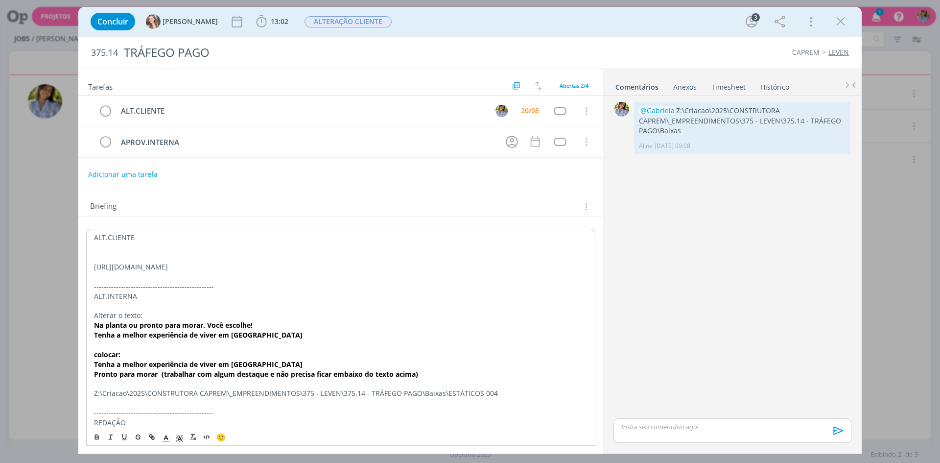 Image resolution: width=940 pixels, height=463 pixels. What do you see at coordinates (646, 146) in the screenshot?
I see `p: Aline` at bounding box center [646, 146].